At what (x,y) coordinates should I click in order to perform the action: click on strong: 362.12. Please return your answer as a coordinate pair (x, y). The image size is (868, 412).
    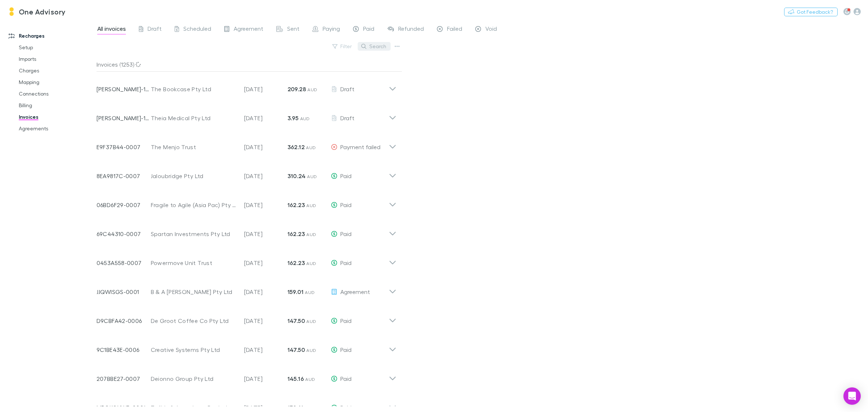
    Looking at the image, I should click on (296, 147).